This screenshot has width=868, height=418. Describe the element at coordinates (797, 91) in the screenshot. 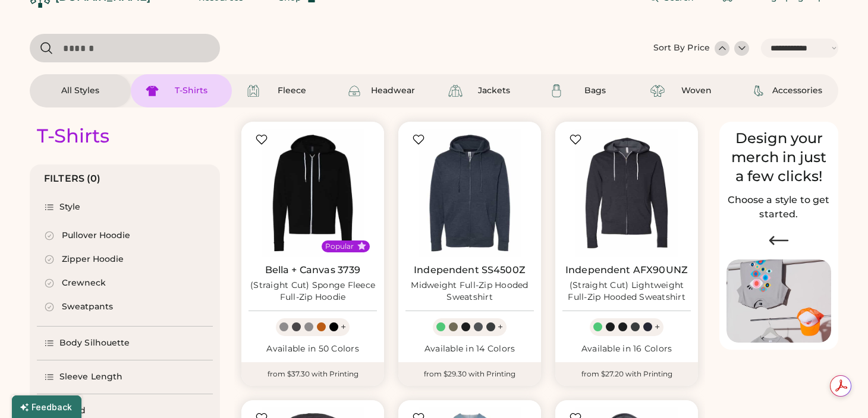

I see `div: Accessories` at that location.